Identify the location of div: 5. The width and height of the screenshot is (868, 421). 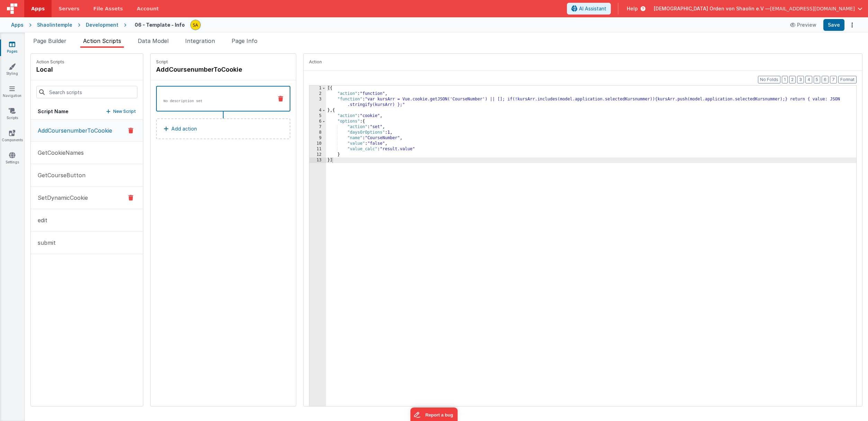
(318, 116).